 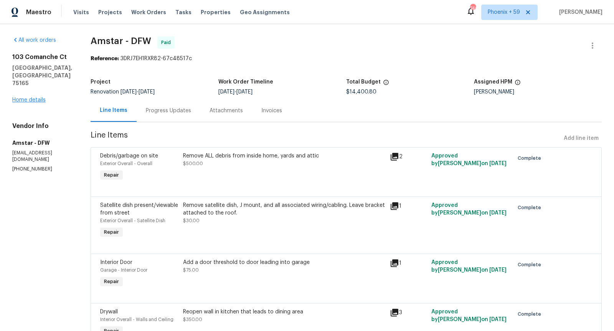 What do you see at coordinates (124, 270) in the screenshot?
I see `span: Garage - Interior Door` at bounding box center [124, 270].